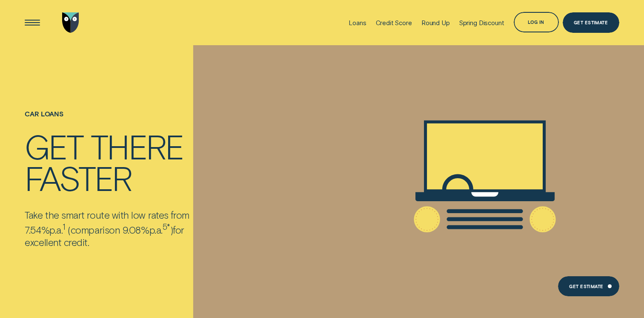  Describe the element at coordinates (123, 162) in the screenshot. I see `h4: Get there faster` at that location.